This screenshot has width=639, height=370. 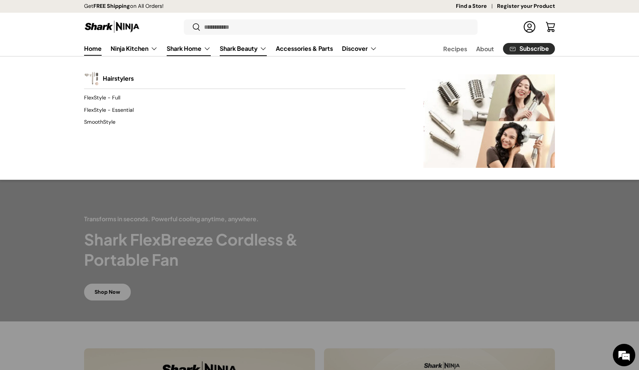 I want to click on a: Home, so click(x=93, y=48).